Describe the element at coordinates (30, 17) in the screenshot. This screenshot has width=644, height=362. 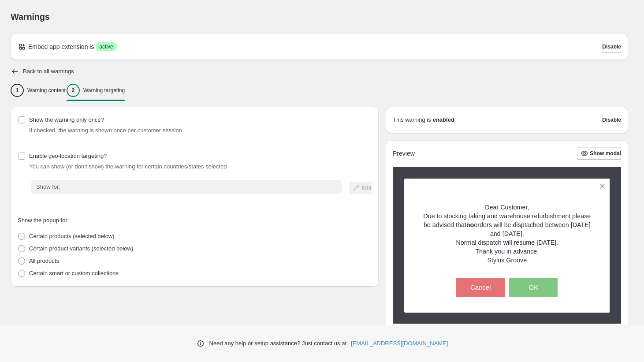
I see `span: Warnings` at that location.